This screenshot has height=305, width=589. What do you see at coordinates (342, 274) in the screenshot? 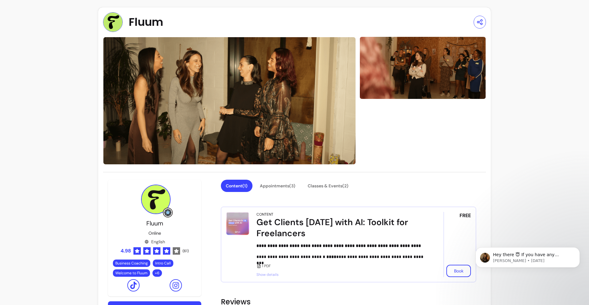
I see `span: Show details` at bounding box center [342, 274].